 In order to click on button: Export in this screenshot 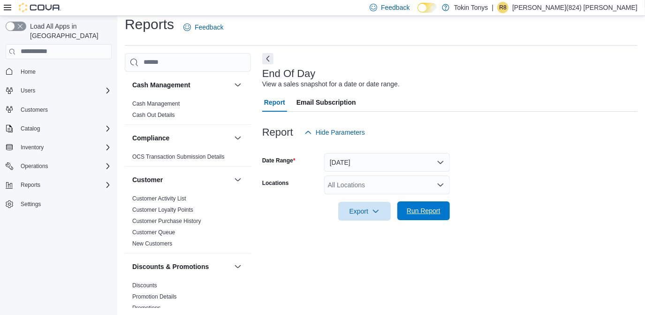, I will do `click(365, 211)`.